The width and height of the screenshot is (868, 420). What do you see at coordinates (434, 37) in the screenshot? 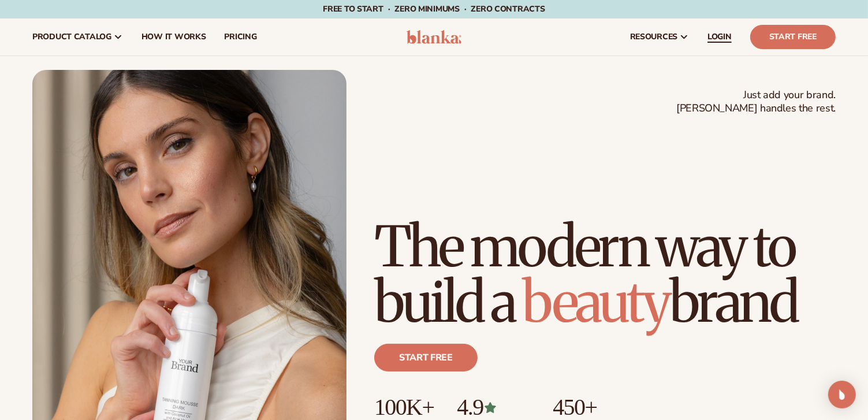
I see `a: logo` at bounding box center [434, 37].